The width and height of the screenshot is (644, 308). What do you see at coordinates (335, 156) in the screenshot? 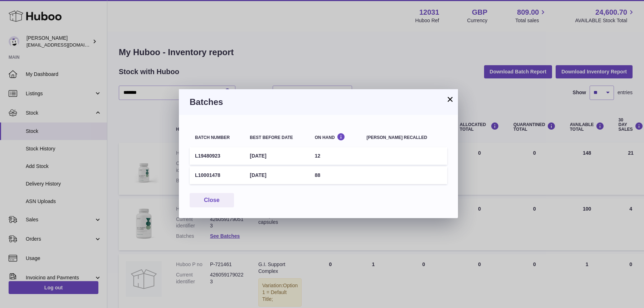
I see `td: 12` at bounding box center [335, 156].